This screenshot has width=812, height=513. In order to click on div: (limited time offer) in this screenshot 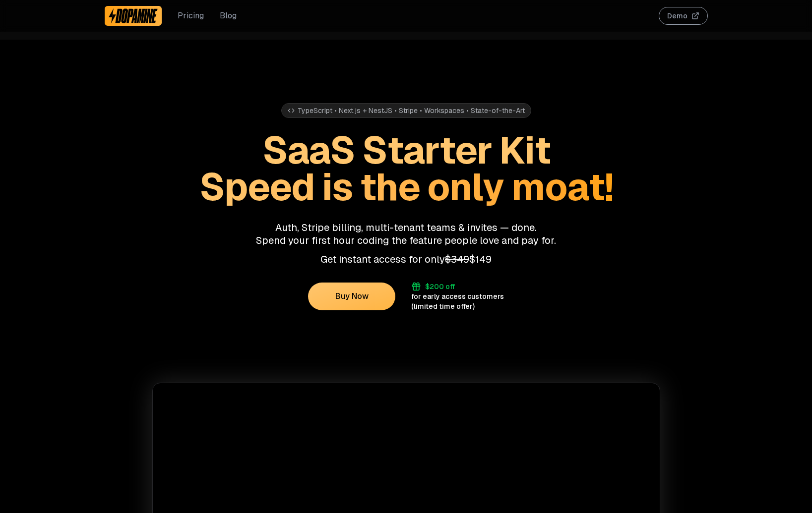, I will do `click(443, 307)`.